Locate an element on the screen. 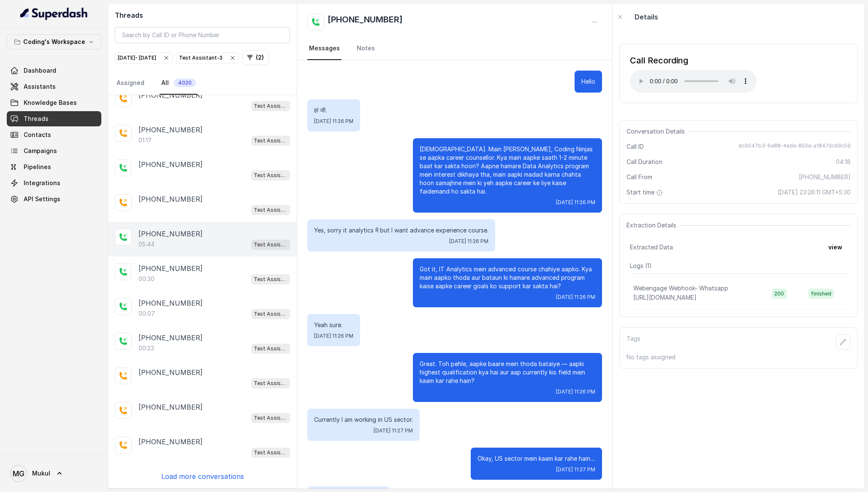 The image size is (868, 492). p: Load more conversations is located at coordinates (203, 476).